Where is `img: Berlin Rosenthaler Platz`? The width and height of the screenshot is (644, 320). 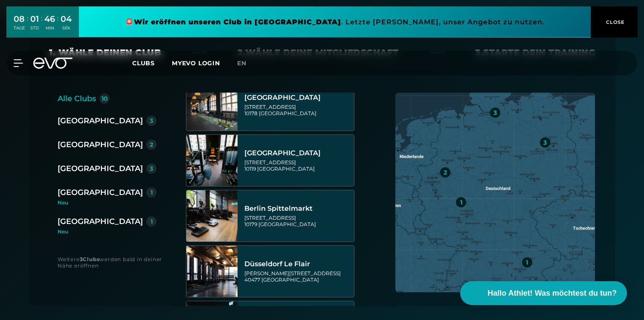 img: Berlin Rosenthaler Platz is located at coordinates (212, 161).